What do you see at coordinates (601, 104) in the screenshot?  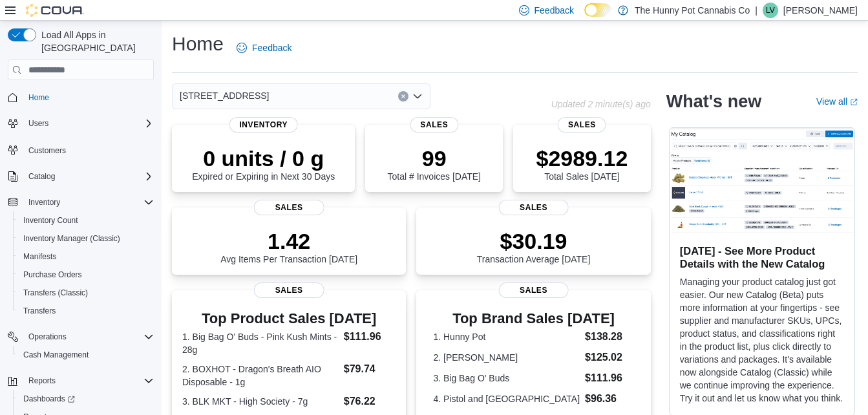 I see `p: Updated 2 minute(s) ago` at bounding box center [601, 104].